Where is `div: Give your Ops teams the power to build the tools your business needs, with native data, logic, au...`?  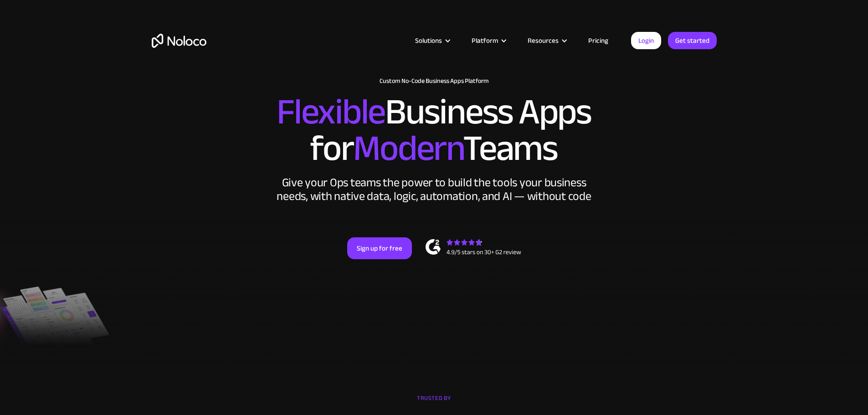 div: Give your Ops teams the power to build the tools your business needs, with native data, logic, au... is located at coordinates (434, 190).